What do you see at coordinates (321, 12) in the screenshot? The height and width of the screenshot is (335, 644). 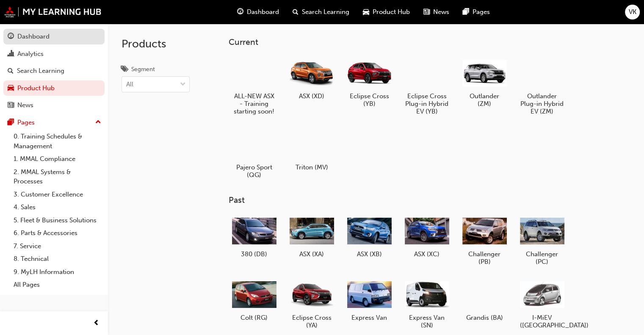 I see `a: search-iconSearch Learning` at bounding box center [321, 12].